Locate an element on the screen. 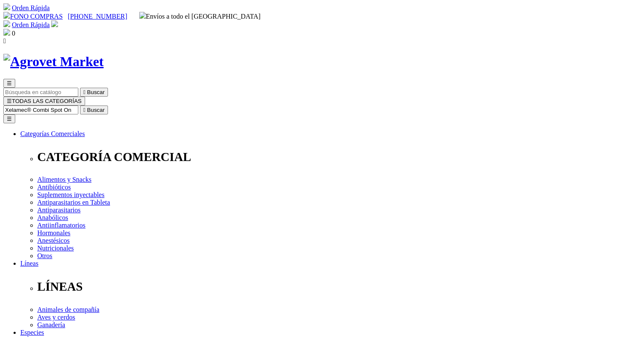 Image resolution: width=644 pixels, height=350 pixels. p: CATEGORÍA COMERCIAL is located at coordinates (338, 157).